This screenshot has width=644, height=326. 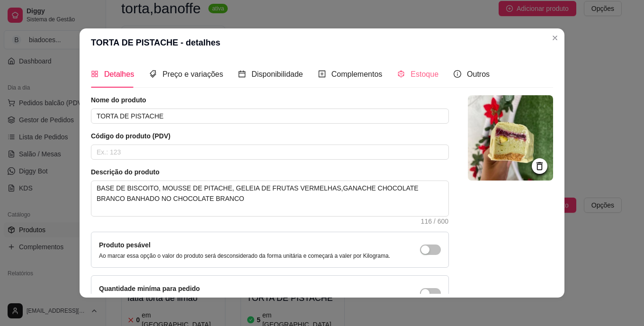 I want to click on label: Quantidade miníma para pedido, so click(x=149, y=289).